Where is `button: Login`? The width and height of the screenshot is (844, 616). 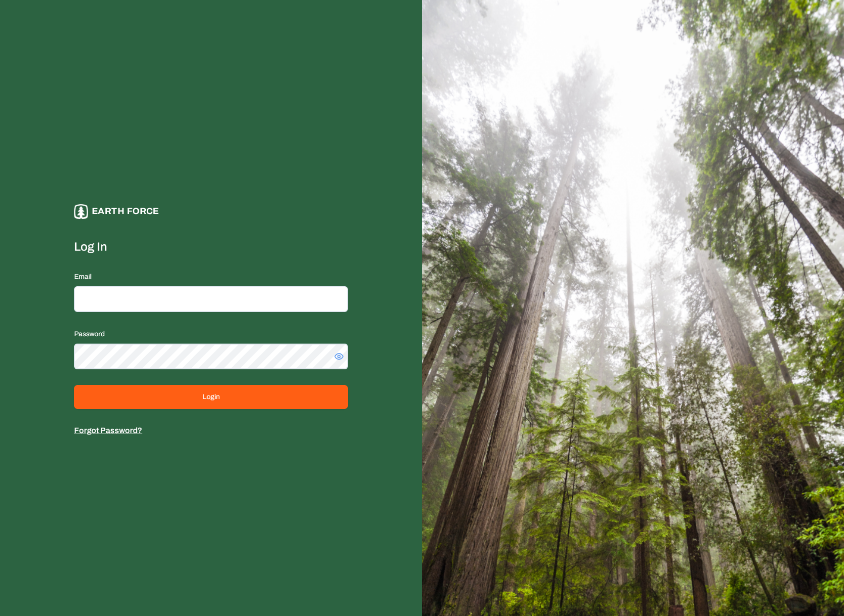
button: Login is located at coordinates (211, 397).